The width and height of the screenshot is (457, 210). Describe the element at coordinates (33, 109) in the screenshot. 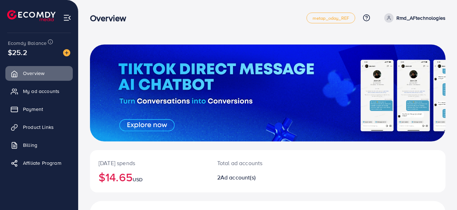

I see `span: Payment` at that location.